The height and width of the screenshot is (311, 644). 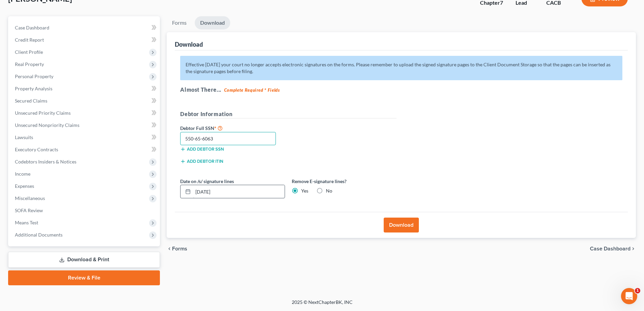 I want to click on span: Personal Property, so click(x=34, y=76).